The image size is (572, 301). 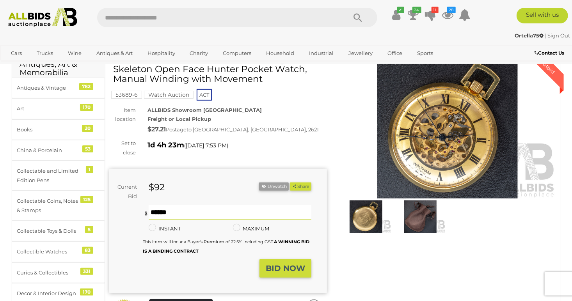 What do you see at coordinates (89, 230) in the screenshot?
I see `div: 5` at bounding box center [89, 230].